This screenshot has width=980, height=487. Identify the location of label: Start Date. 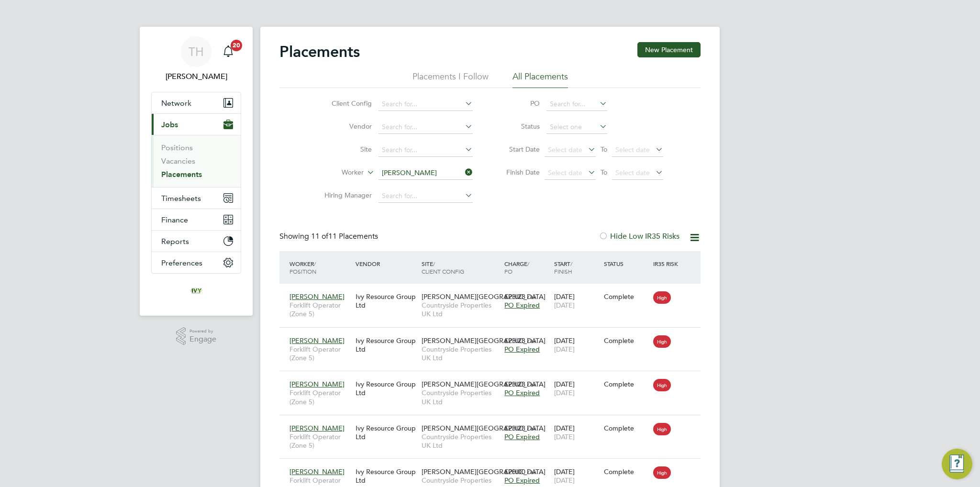
(518, 149).